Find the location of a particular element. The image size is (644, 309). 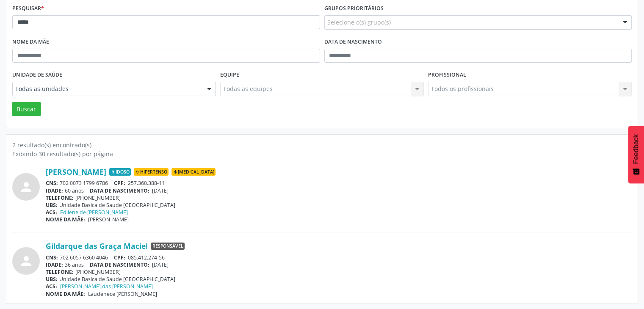

span: Responsável is located at coordinates (168, 246).